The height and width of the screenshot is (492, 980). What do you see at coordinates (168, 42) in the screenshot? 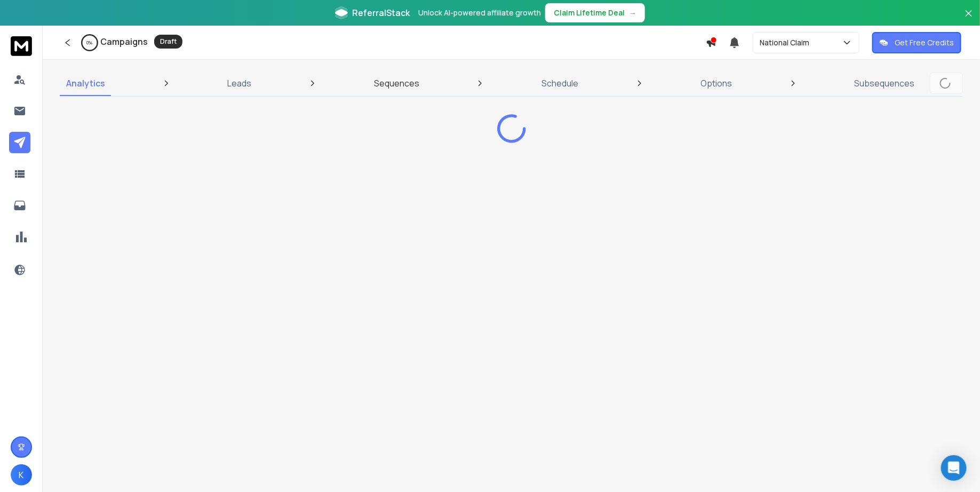
I see `div: Draft` at bounding box center [168, 42].